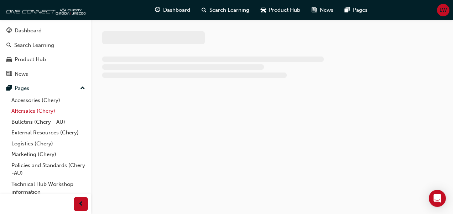 Image resolution: width=453 pixels, height=214 pixels. Describe the element at coordinates (22, 88) in the screenshot. I see `div: Pages` at that location.